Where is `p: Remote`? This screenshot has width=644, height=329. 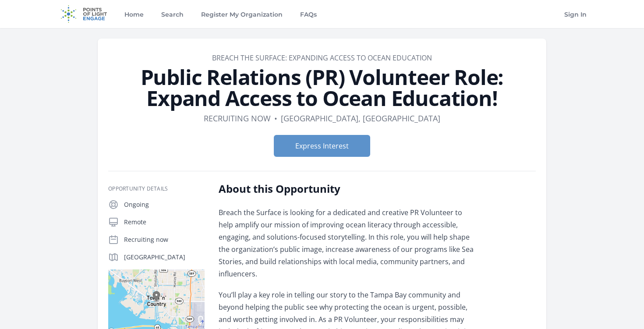
p: Remote is located at coordinates (164, 222).